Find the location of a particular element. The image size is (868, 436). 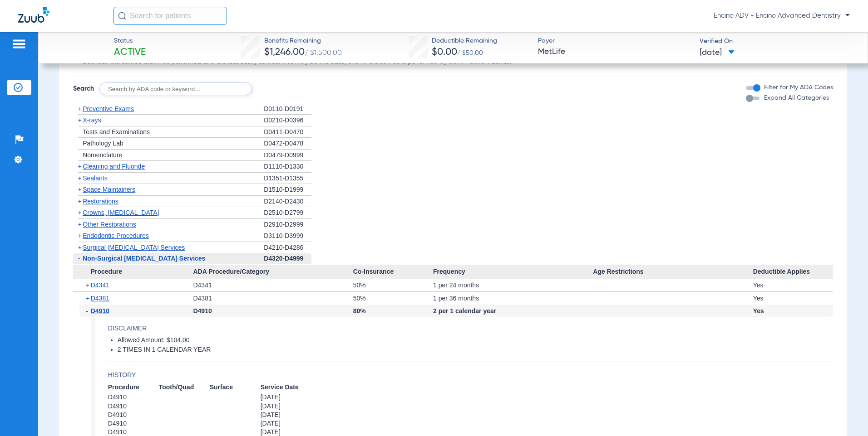

input: Search for patients is located at coordinates (170, 16).